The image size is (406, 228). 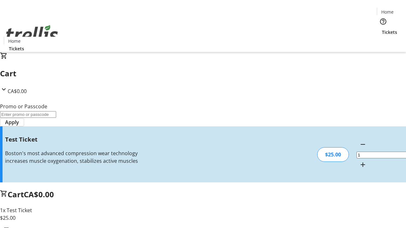 I want to click on button: Decrement by one, so click(x=363, y=145).